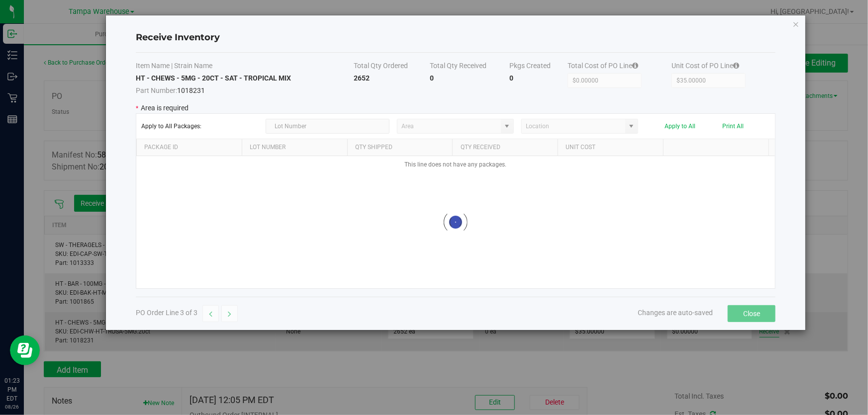  Describe the element at coordinates (723, 67) in the screenshot. I see `th: Unit Cost of PO Line` at that location.